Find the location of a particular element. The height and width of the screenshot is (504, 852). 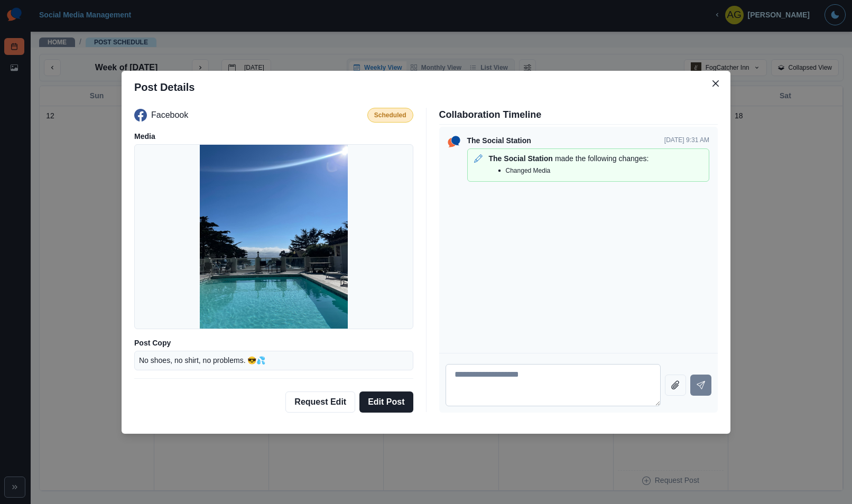

p: Facebook is located at coordinates (170, 115).